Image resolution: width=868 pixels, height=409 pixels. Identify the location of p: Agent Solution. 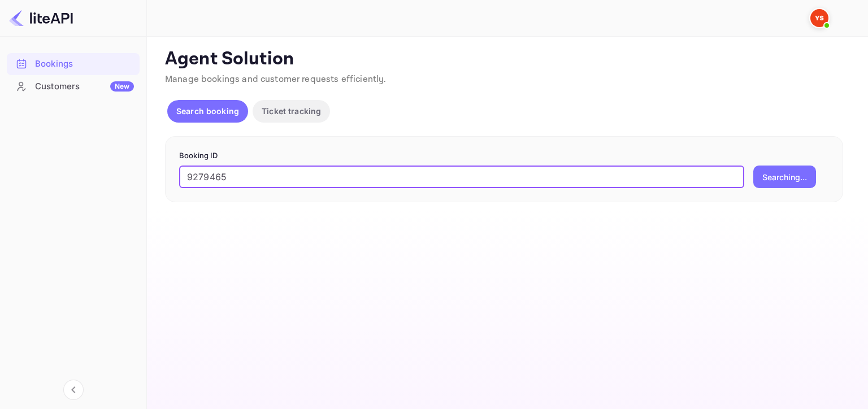
(506, 60).